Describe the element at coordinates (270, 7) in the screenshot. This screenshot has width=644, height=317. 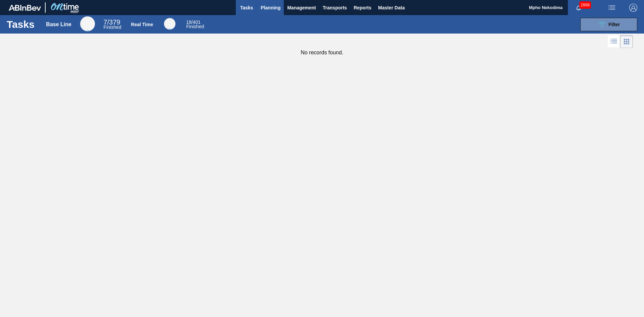
I see `span: Planning` at that location.